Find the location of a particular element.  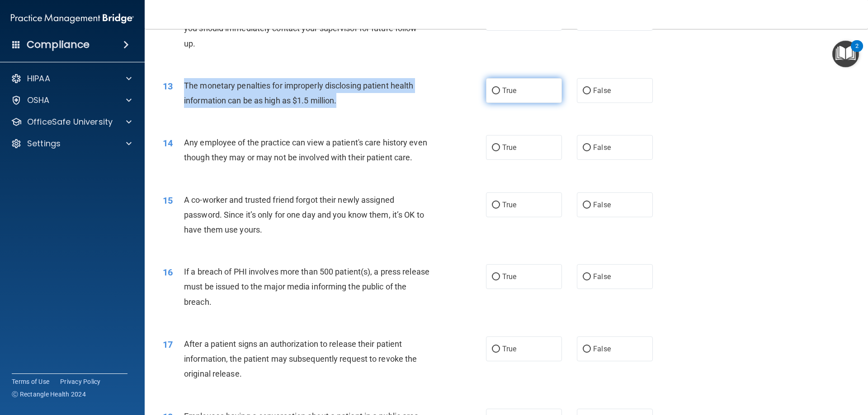

a: Settings is located at coordinates (71, 144).